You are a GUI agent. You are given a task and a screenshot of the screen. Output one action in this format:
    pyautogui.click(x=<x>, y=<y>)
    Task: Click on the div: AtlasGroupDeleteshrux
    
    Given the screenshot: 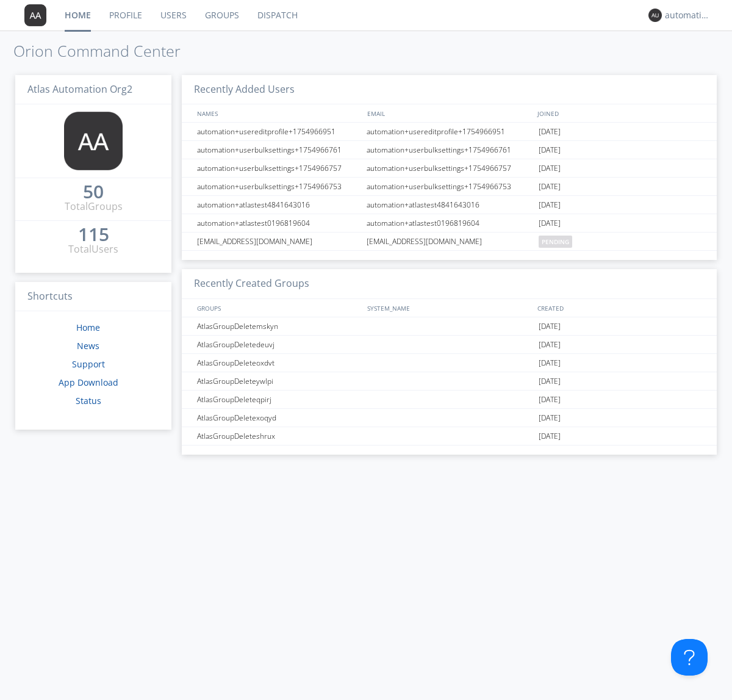 What is the action you would take?
    pyautogui.click(x=278, y=436)
    